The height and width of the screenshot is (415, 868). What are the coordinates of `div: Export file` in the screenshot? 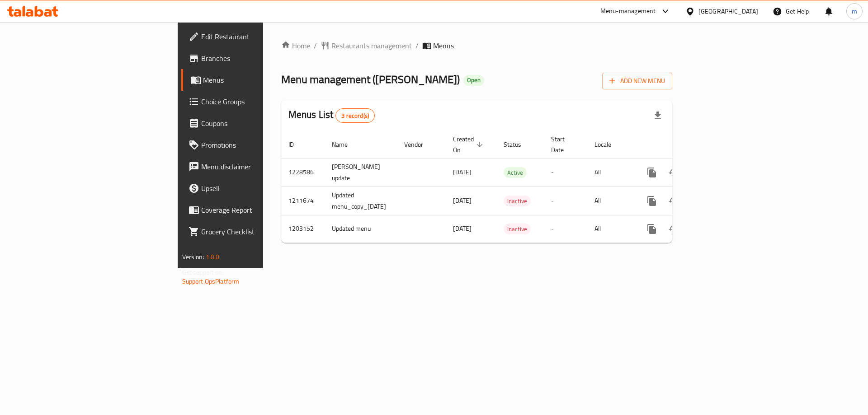 It's located at (658, 116).